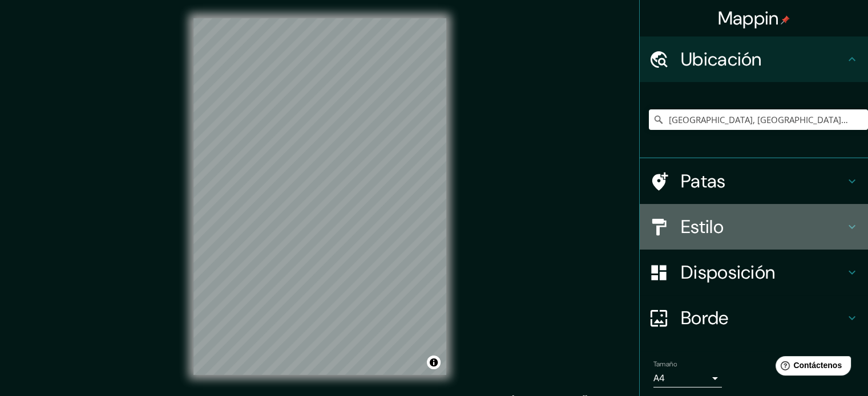 This screenshot has height=396, width=868. Describe the element at coordinates (758, 120) in the screenshot. I see `input: Elige tu ciudad o zona` at that location.